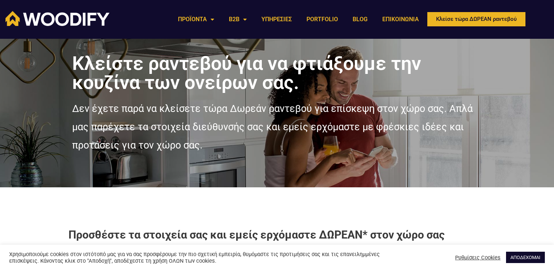 This screenshot has width=554, height=270. Describe the element at coordinates (299, 19) in the screenshot. I see `nav: Menu` at that location.